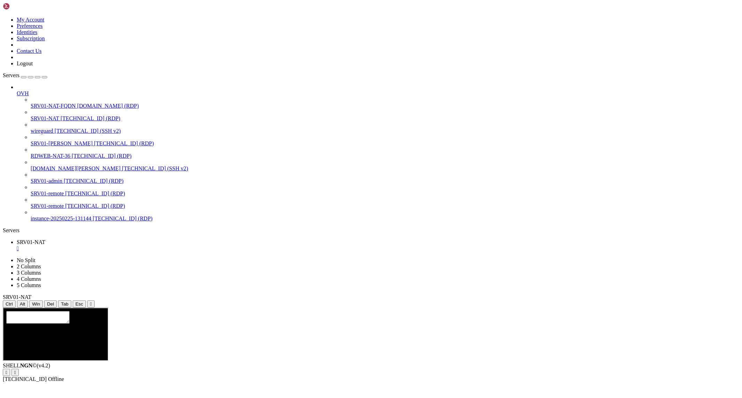 Image resolution: width=742 pixels, height=398 pixels. What do you see at coordinates (9, 304) in the screenshot?
I see `span: Ctrl` at bounding box center [9, 304].